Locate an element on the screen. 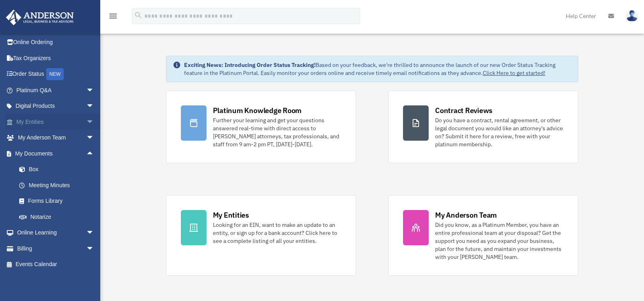  a: Notarize is located at coordinates (59, 217).